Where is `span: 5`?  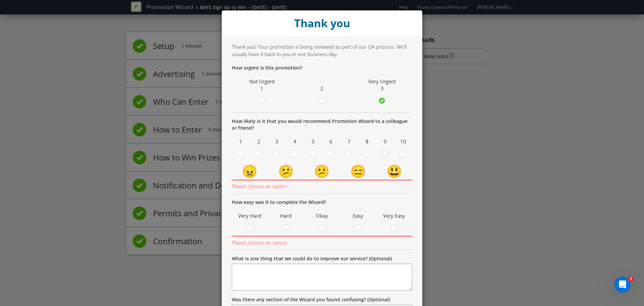 span: 5 is located at coordinates (313, 141).